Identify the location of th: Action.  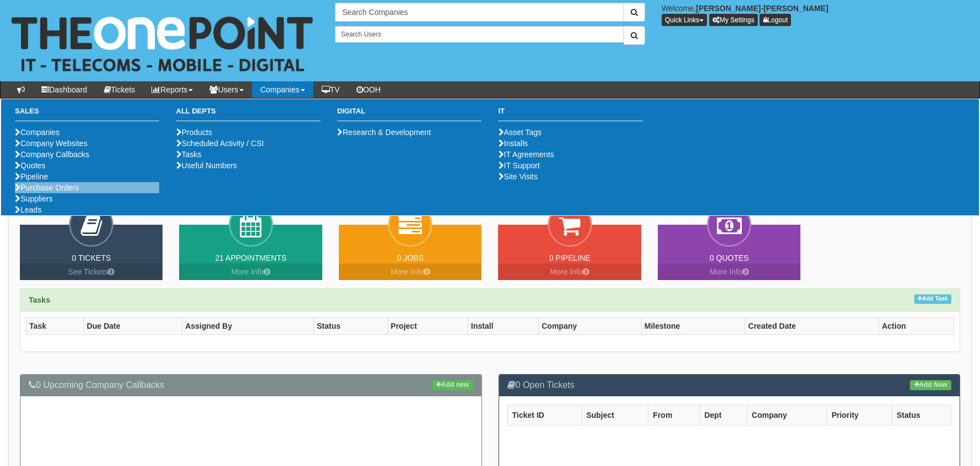
(917, 325).